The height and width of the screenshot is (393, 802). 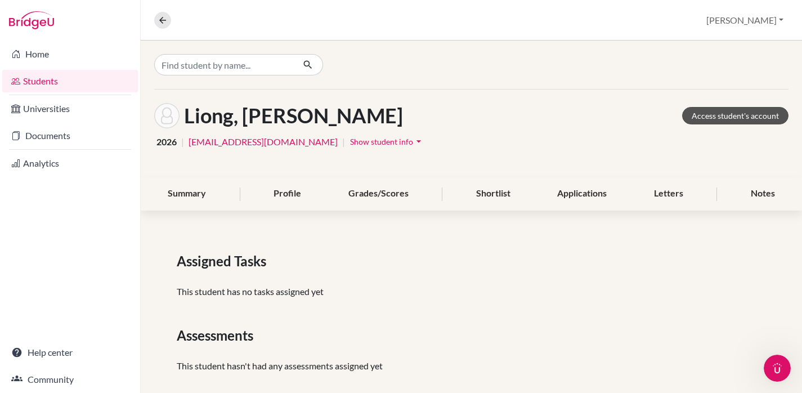 What do you see at coordinates (167, 115) in the screenshot?
I see `img: Lakeisha Lovine Liong's avatar` at bounding box center [167, 115].